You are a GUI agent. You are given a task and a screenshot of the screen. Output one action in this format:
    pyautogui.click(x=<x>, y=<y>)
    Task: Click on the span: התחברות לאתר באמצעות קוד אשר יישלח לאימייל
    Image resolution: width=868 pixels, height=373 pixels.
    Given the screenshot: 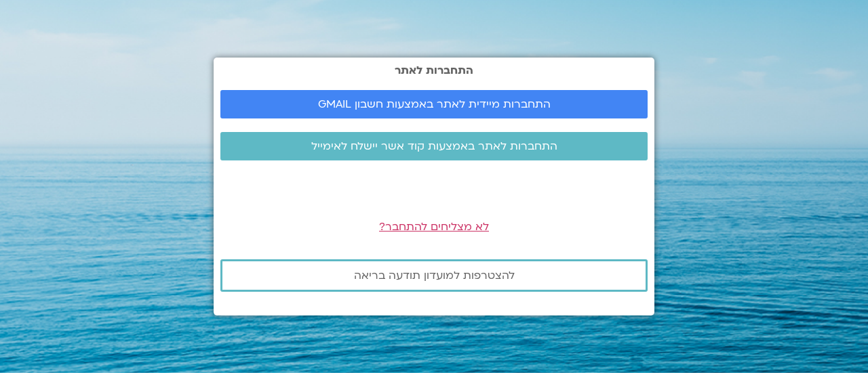 What is the action you would take?
    pyautogui.click(x=434, y=146)
    